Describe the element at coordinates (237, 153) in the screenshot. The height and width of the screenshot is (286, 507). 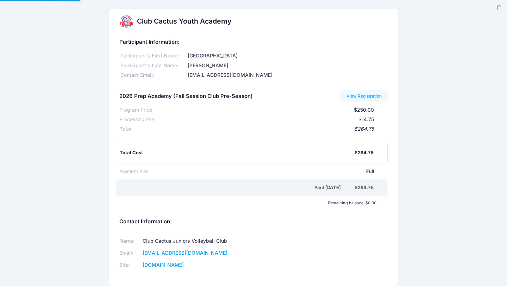
I see `div: Total Cost` at that location.